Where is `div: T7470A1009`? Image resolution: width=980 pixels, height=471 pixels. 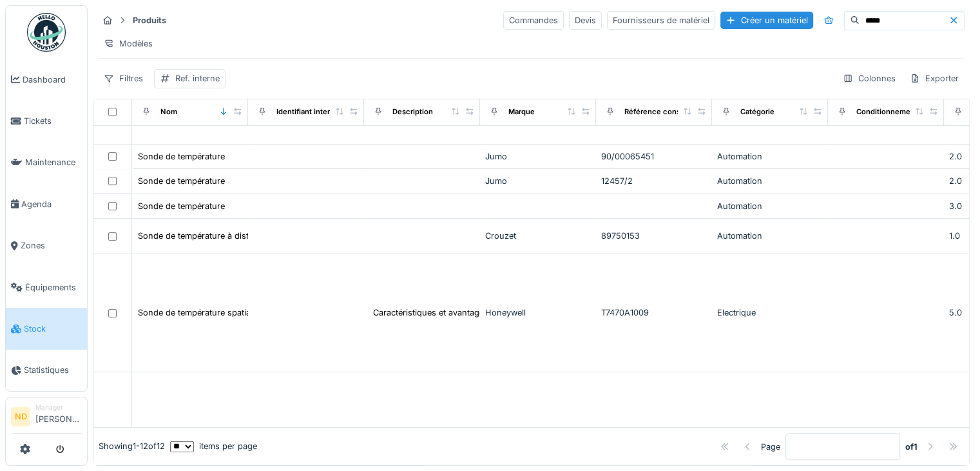
div: T7470A1009 is located at coordinates (654, 312).